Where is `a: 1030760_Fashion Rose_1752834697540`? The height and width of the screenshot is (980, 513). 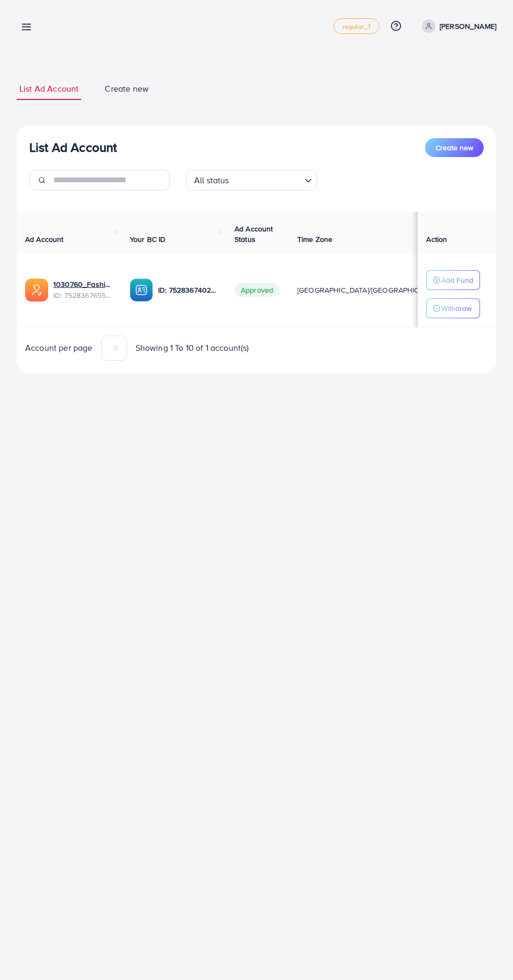 a: 1030760_Fashion Rose_1752834697540 is located at coordinates (83, 285).